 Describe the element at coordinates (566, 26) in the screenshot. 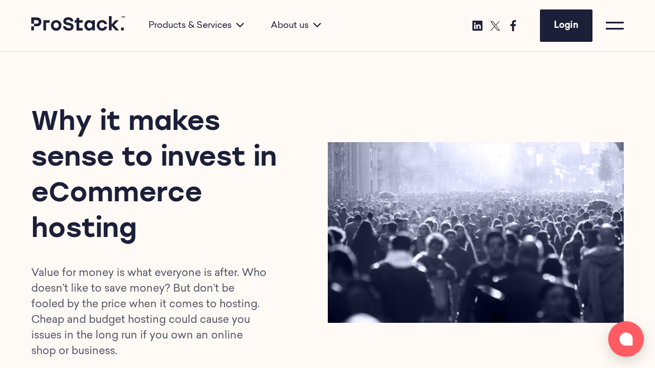

I see `span: Login` at that location.